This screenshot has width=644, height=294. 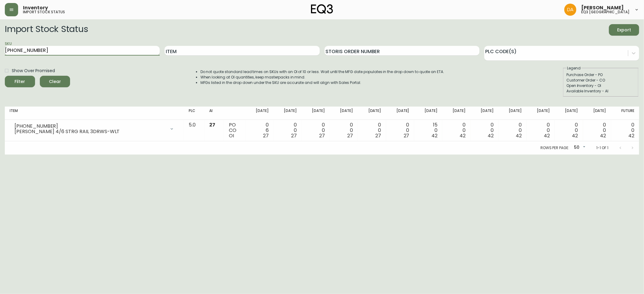 I want to click on th: Future, so click(x=625, y=113).